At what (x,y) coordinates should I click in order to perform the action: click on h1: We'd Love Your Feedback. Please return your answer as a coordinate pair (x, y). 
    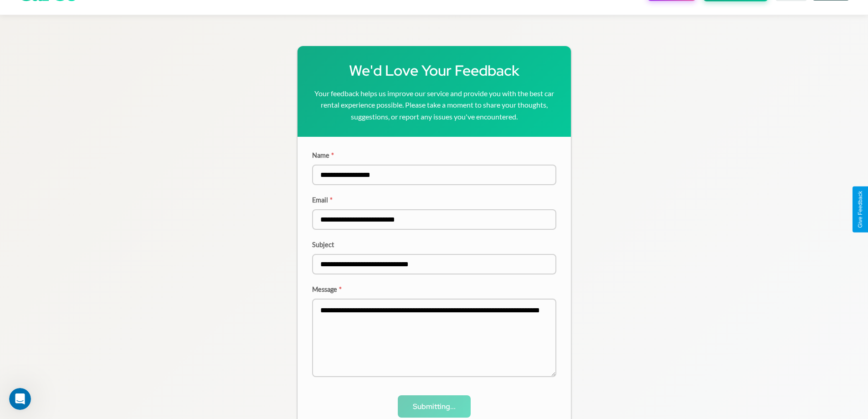
    Looking at the image, I should click on (434, 70).